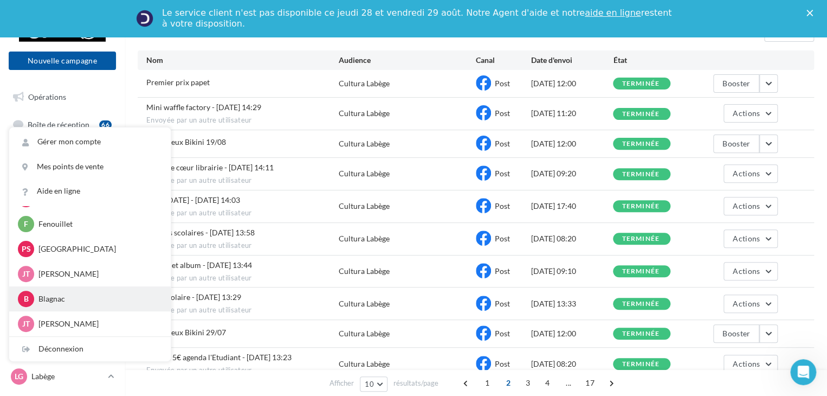 Image resolution: width=827 pixels, height=396 pixels. Describe the element at coordinates (62, 97) in the screenshot. I see `a: Opérations` at that location.